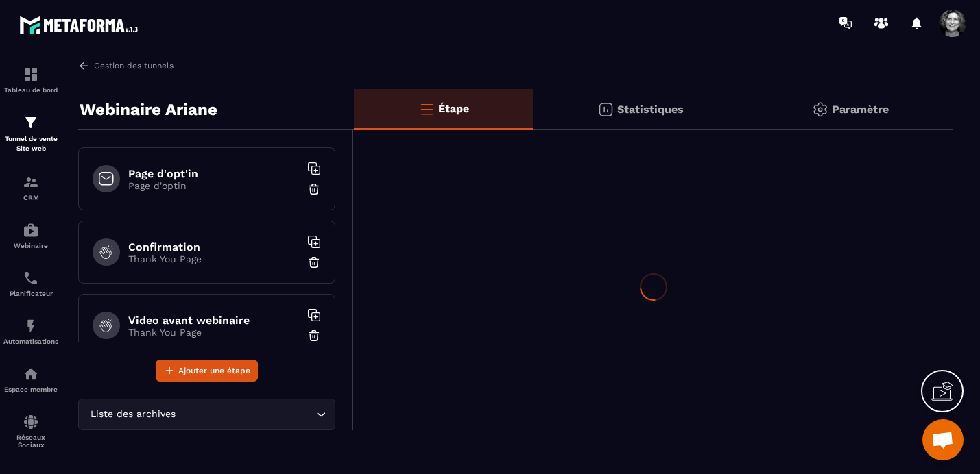 The height and width of the screenshot is (474, 980). I want to click on a: automationsautomationsWebinaire, so click(31, 236).